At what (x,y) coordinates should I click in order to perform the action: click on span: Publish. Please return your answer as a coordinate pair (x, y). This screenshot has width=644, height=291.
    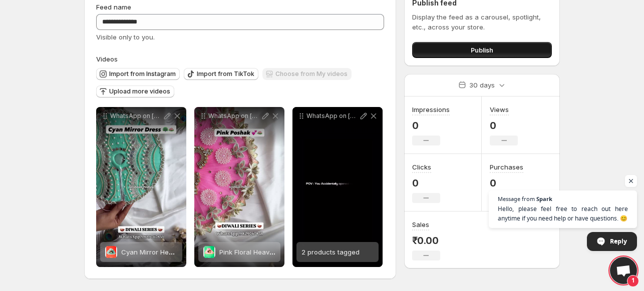
    Looking at the image, I should click on (481, 50).